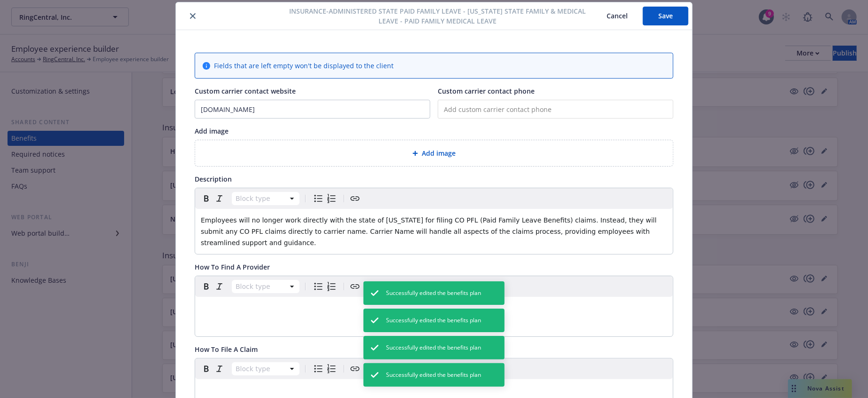 This screenshot has height=398, width=868. Describe the element at coordinates (226, 350) in the screenshot. I see `span: How To File A Claim` at that location.